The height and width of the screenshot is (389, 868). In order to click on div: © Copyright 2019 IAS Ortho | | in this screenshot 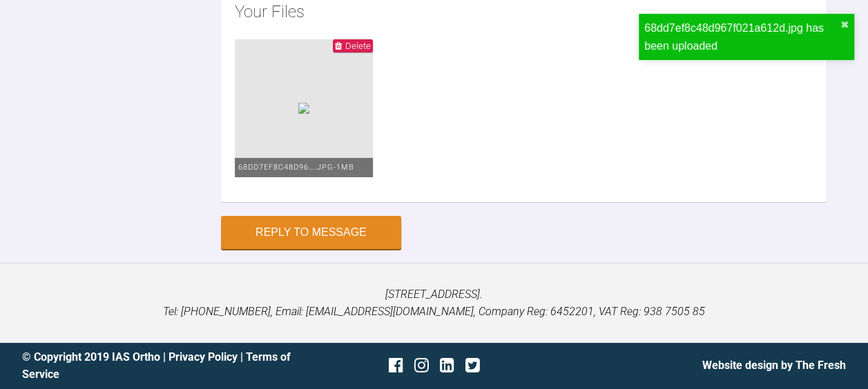, I will do `click(159, 366)`.